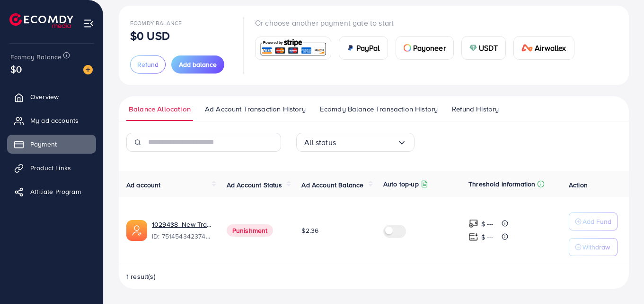 The width and height of the screenshot is (644, 304). I want to click on a: My ad accounts, so click(51, 120).